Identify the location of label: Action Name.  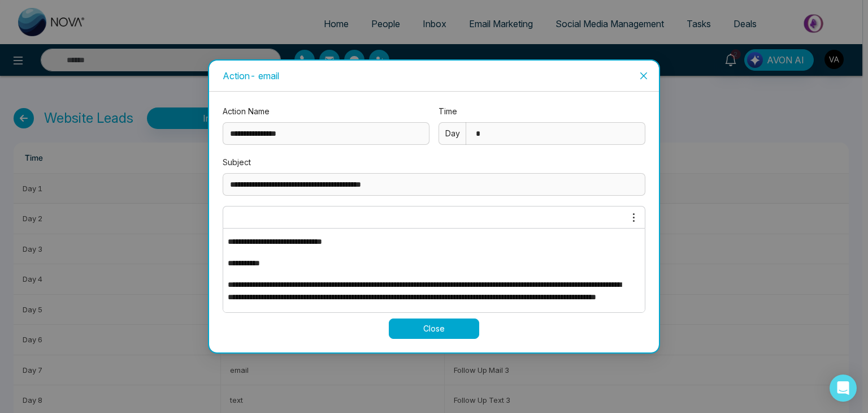
(326, 112).